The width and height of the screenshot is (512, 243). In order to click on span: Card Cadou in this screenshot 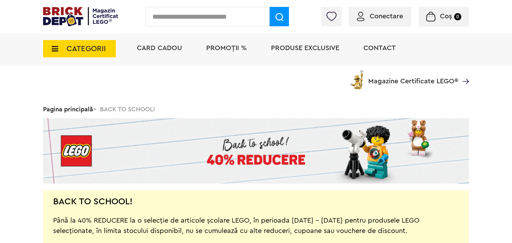, I will do `click(159, 48)`.